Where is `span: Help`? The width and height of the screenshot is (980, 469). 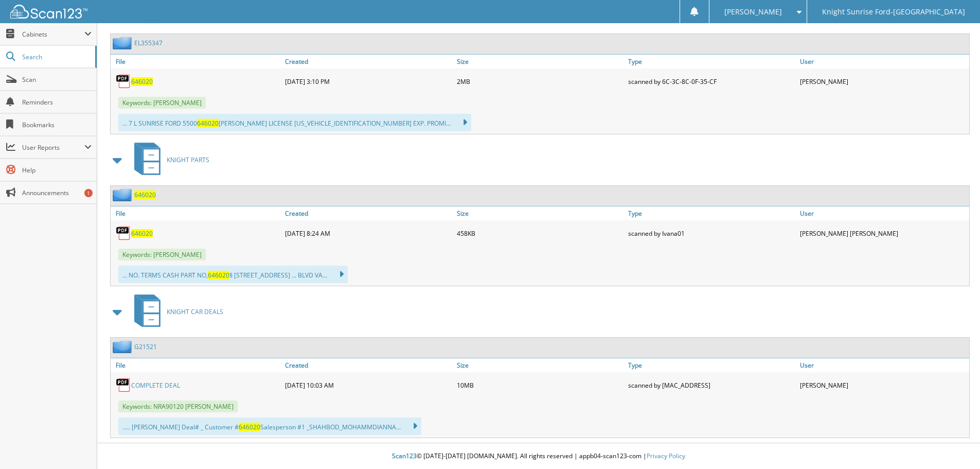
span: Help is located at coordinates (56, 170).